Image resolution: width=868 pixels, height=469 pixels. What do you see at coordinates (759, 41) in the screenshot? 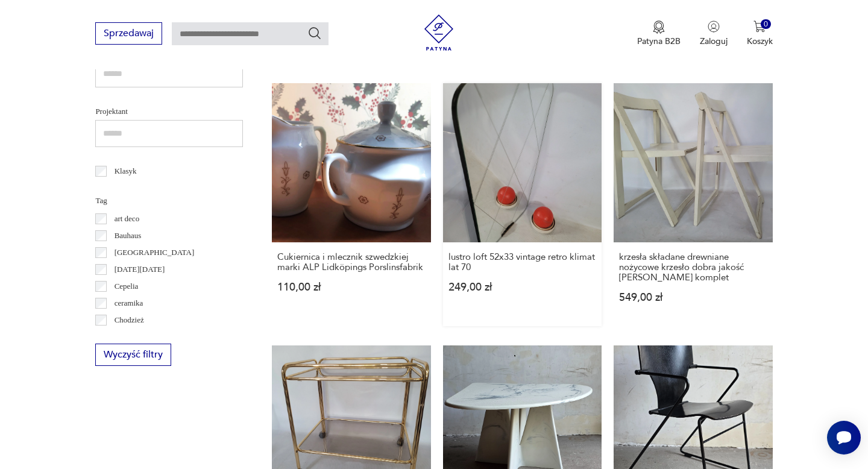
I see `p: Koszyk` at bounding box center [759, 41].